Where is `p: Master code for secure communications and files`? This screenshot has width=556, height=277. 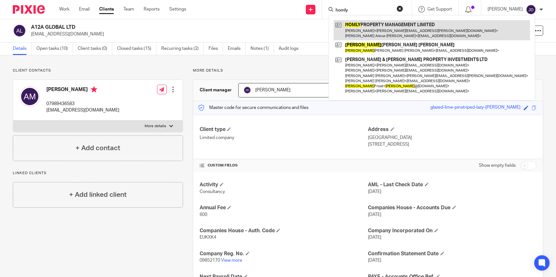
p: Master code for secure communications and files is located at coordinates (253, 108).